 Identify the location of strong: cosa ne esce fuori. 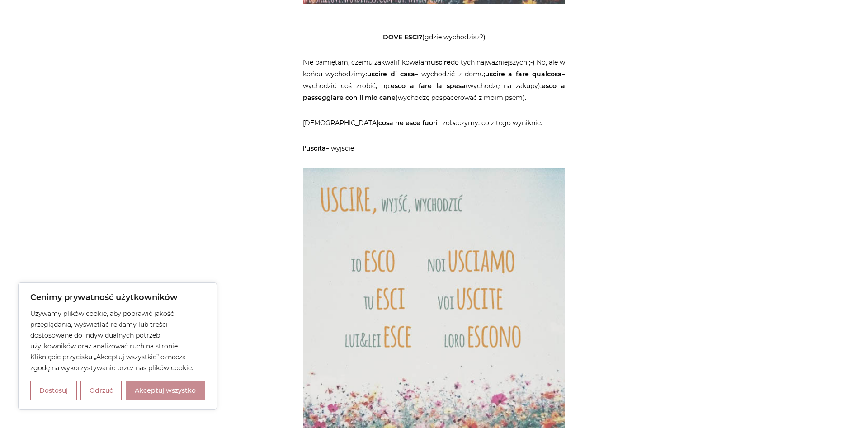
(408, 123).